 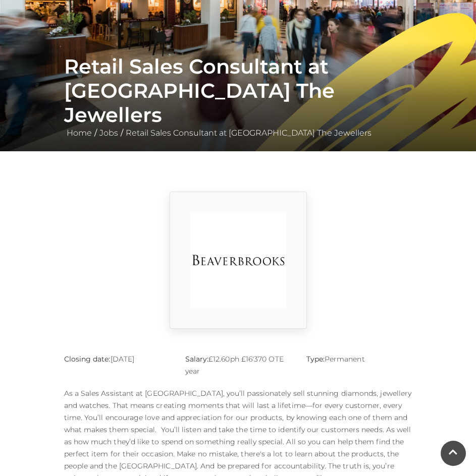 I want to click on strong: Closing date:, so click(x=87, y=359).